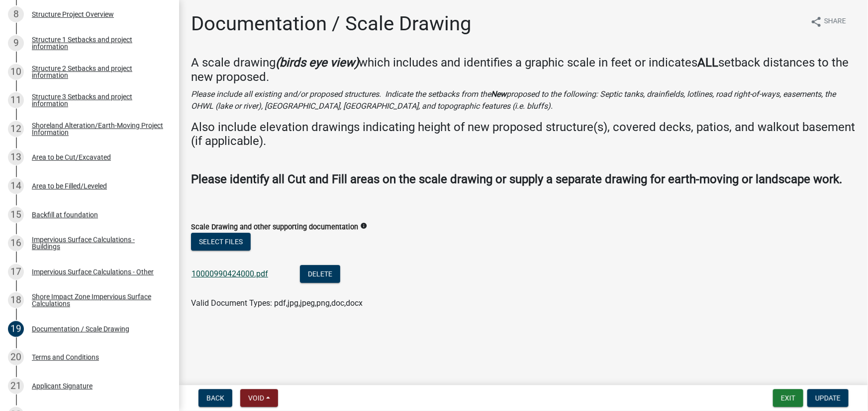 The height and width of the screenshot is (411, 868). I want to click on div: 18, so click(16, 300).